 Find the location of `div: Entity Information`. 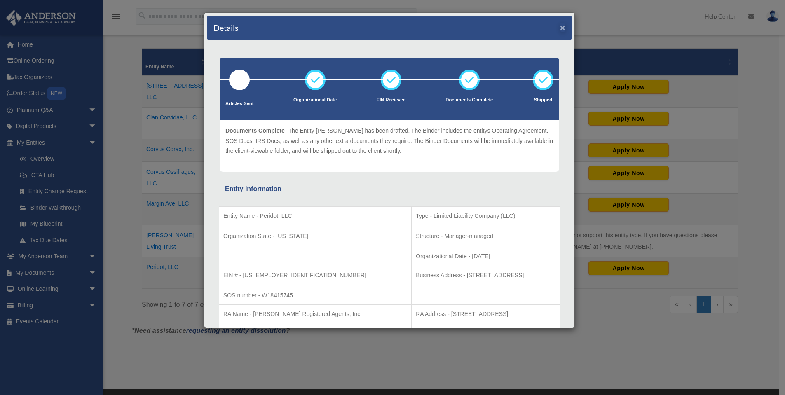

div: Entity Information is located at coordinates (389, 189).